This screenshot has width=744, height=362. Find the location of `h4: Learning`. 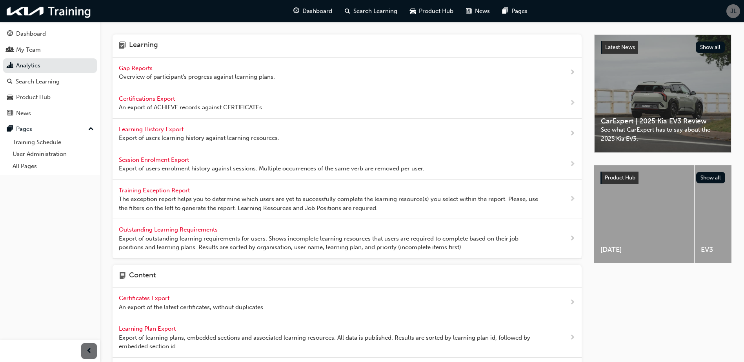

h4: Learning is located at coordinates (144, 46).